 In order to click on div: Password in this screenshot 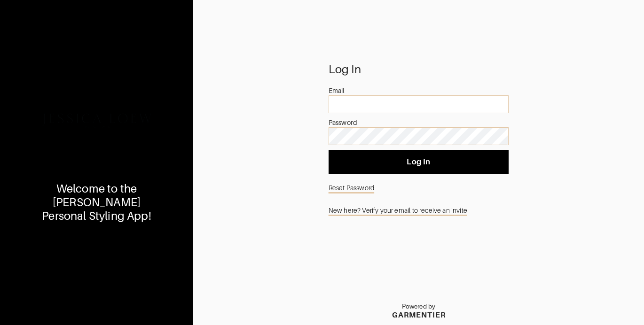, I will do `click(419, 122)`.